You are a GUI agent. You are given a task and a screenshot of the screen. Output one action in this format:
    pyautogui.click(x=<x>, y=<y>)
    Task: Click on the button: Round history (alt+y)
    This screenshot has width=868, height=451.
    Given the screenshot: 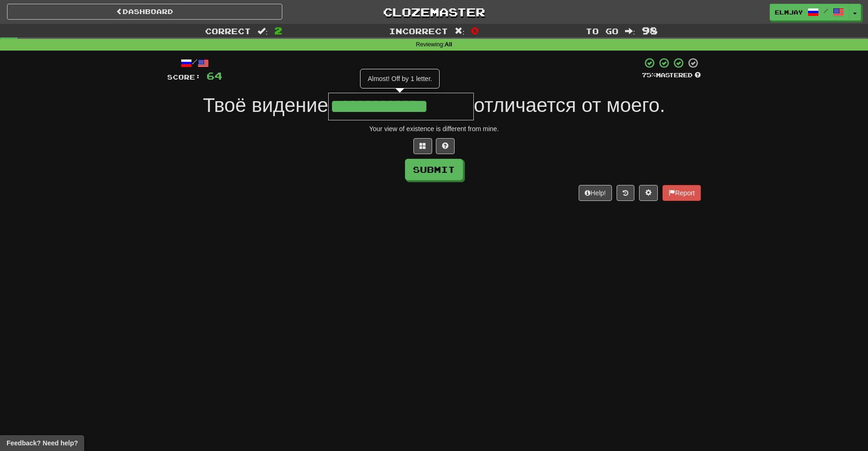 What is the action you would take?
    pyautogui.click(x=625, y=192)
    